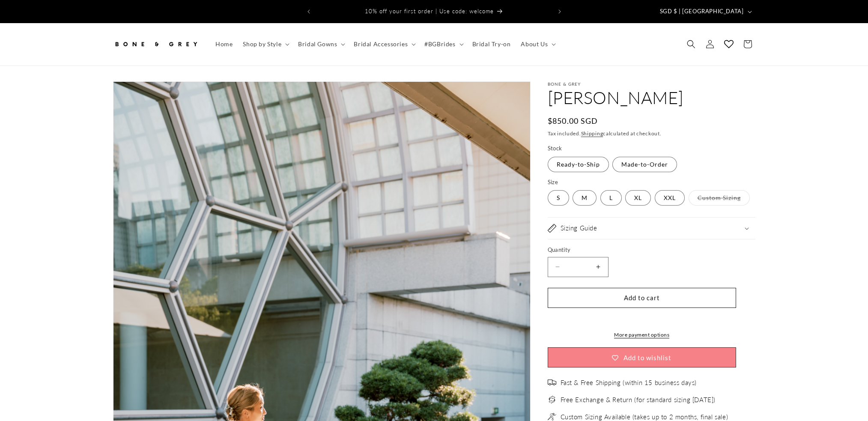 The image size is (868, 421). I want to click on span: Bridal Gowns, so click(318, 44).